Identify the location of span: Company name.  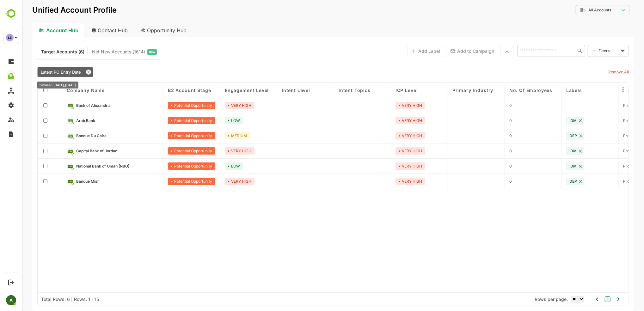
(63, 90).